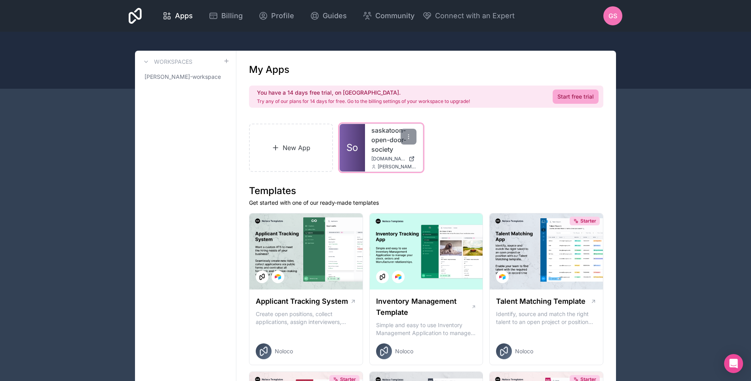 This screenshot has height=381, width=751. Describe the element at coordinates (184, 16) in the screenshot. I see `span: Apps` at that location.